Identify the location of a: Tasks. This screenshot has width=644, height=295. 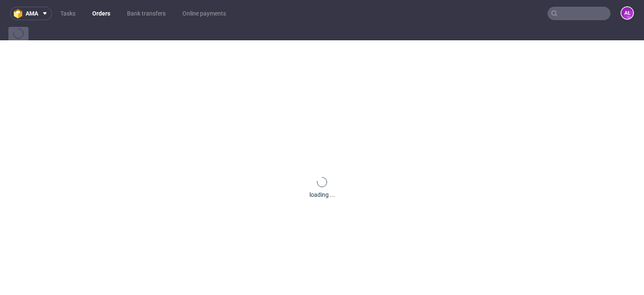
(68, 14).